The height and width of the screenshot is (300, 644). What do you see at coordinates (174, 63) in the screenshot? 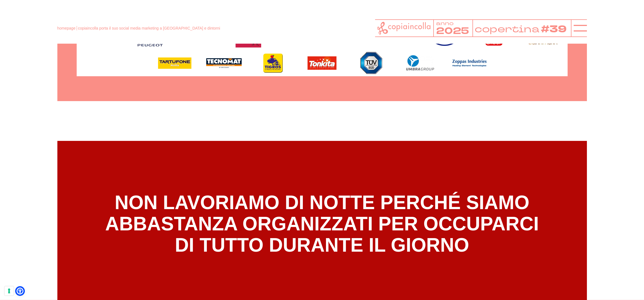
I see `img: Logo Tartufone motta` at bounding box center [174, 63].